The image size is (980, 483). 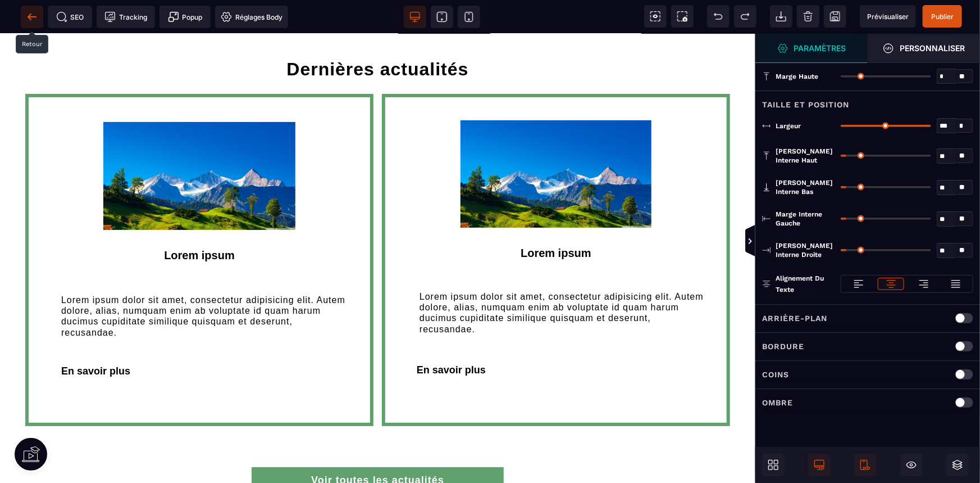 What do you see at coordinates (865, 465) in the screenshot?
I see `span: Afficher le mobile` at bounding box center [865, 465].